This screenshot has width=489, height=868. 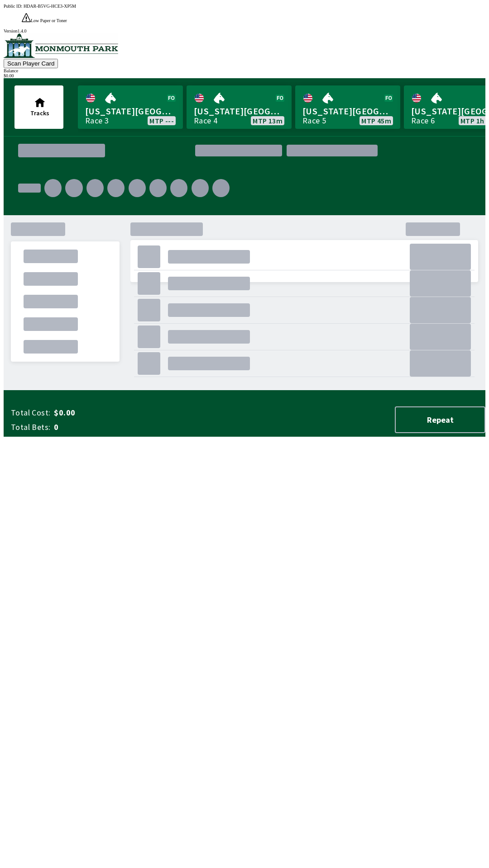 I want to click on span: MTP 13m, so click(x=267, y=120).